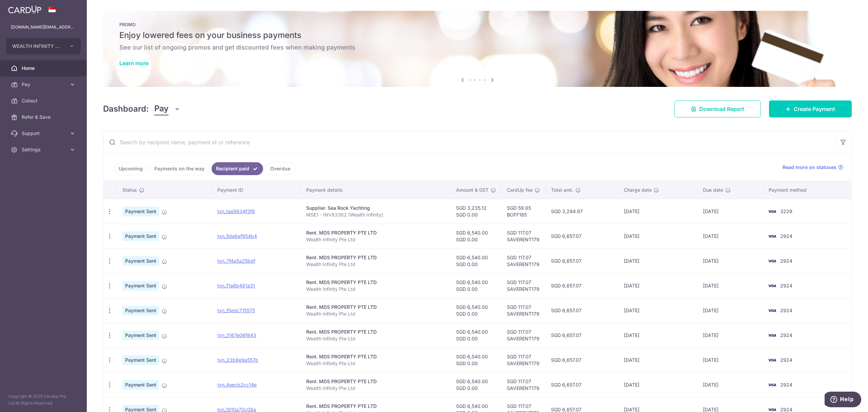 The width and height of the screenshot is (868, 412). Describe the element at coordinates (722, 109) in the screenshot. I see `span: Download Report` at that location.